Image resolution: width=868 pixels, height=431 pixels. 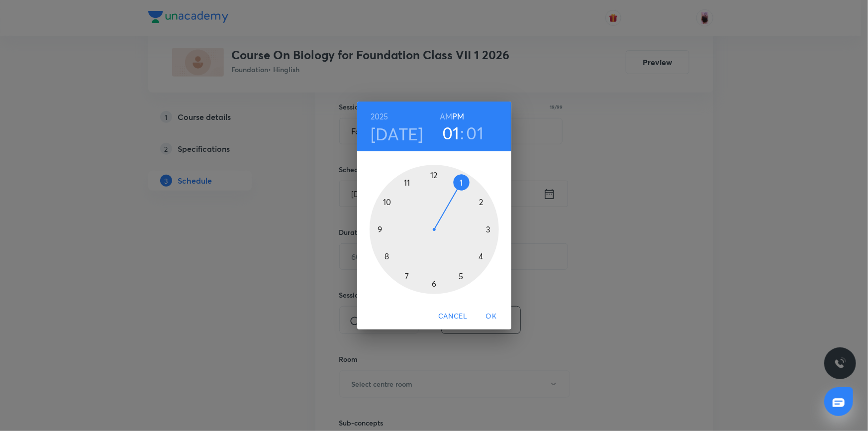 What do you see at coordinates (491, 316) in the screenshot?
I see `span: OK` at bounding box center [491, 316].